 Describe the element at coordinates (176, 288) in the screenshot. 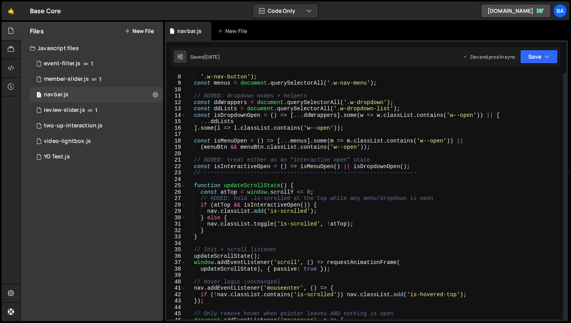

I see `div: 41` at that location.